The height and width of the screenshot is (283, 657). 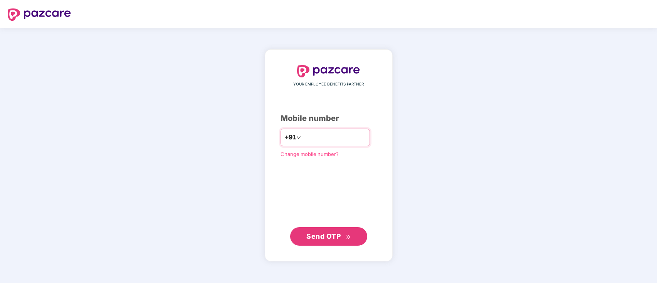 I want to click on span: Change mobile number?, so click(x=309, y=154).